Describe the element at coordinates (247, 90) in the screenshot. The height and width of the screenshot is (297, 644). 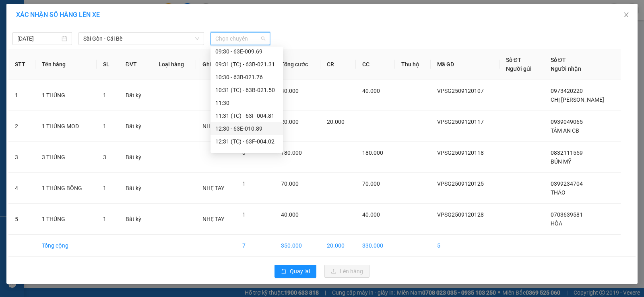
I see `div: 10:31 (TC) - 63B-021.50` at that location.